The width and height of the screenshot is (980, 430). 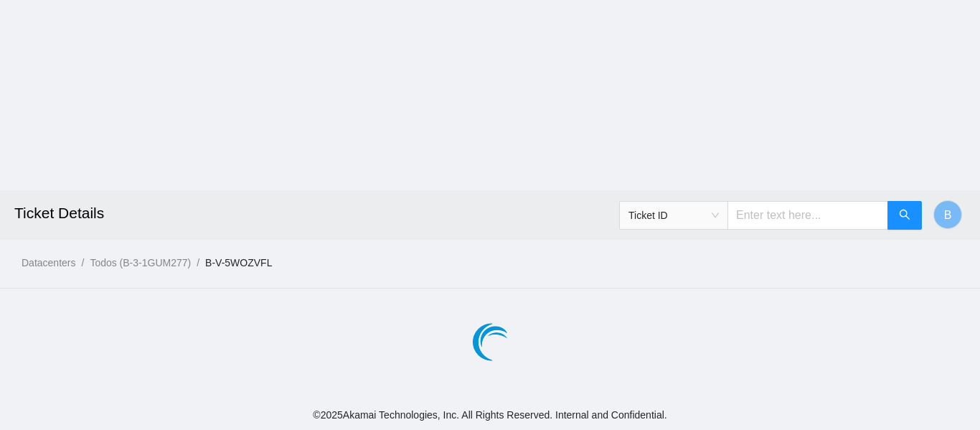 What do you see at coordinates (674, 215) in the screenshot?
I see `span: Ticket ID` at bounding box center [674, 215].